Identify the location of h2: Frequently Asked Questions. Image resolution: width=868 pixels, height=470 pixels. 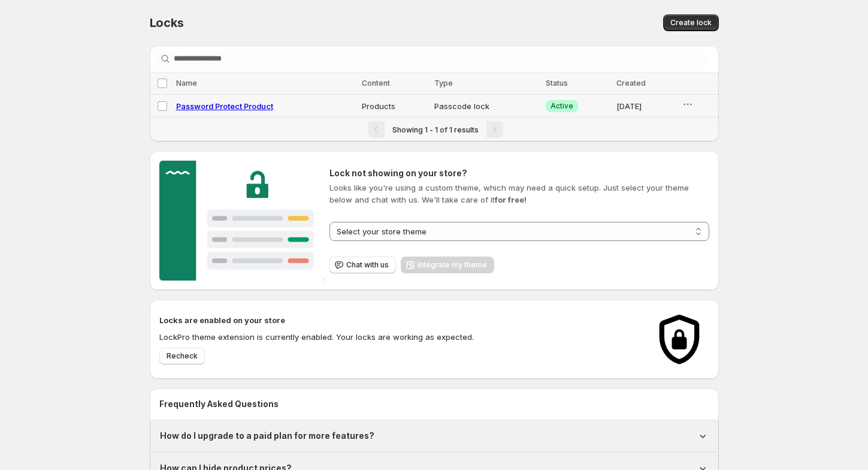
(434, 404).